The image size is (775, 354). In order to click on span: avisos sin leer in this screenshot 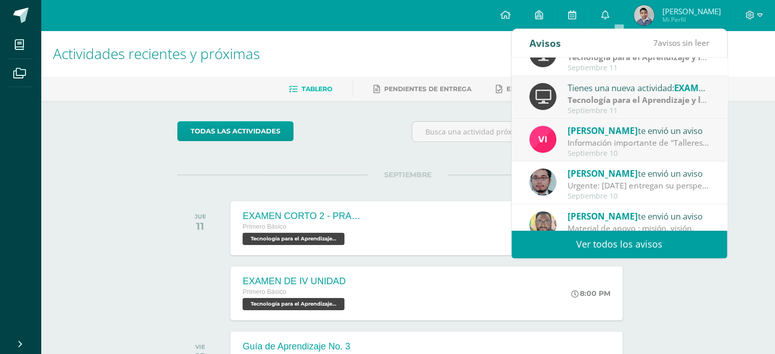, I will do `click(681, 43)`.